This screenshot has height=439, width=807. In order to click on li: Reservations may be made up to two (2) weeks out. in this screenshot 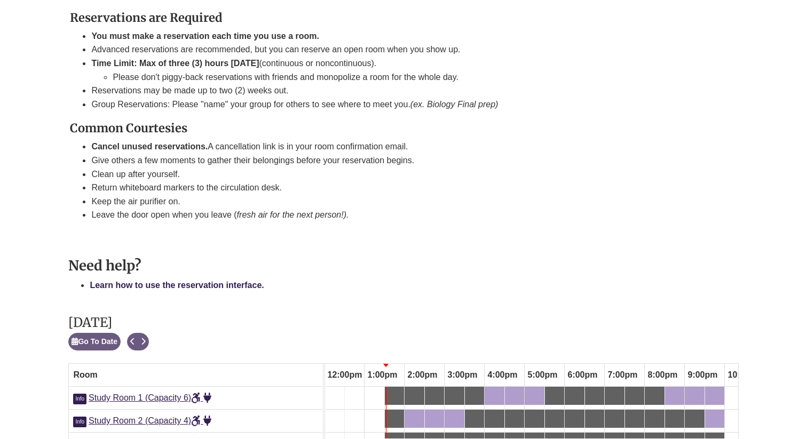, I will do `click(402, 91)`.